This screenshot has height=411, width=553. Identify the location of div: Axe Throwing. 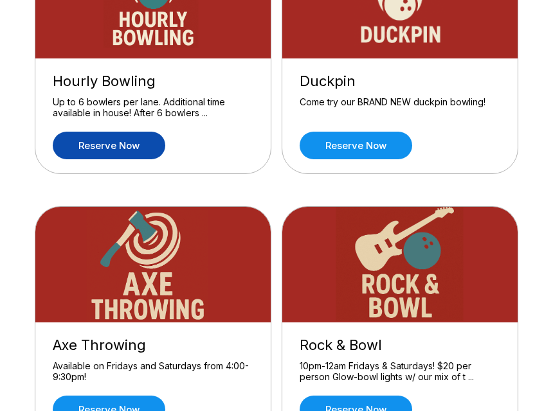
(153, 345).